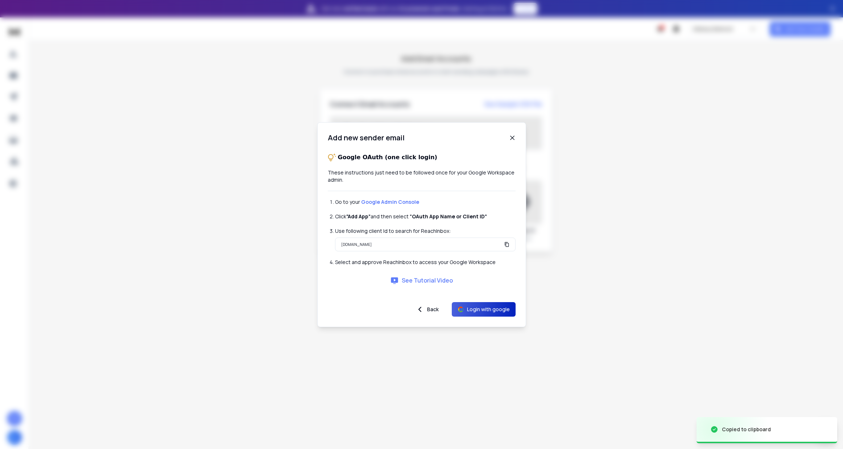  Describe the element at coordinates (448, 216) in the screenshot. I see `strong: “OAuth App Name or Client ID”` at that location.